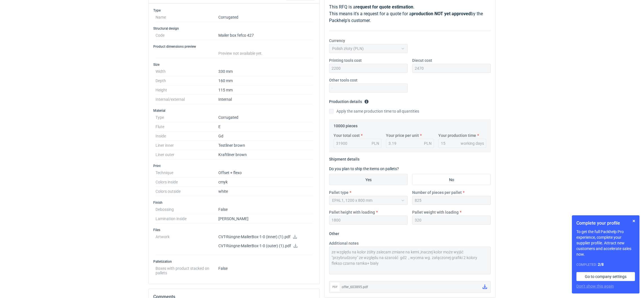 This screenshot has height=298, width=644. I want to click on dt: Debossing, so click(187, 209).